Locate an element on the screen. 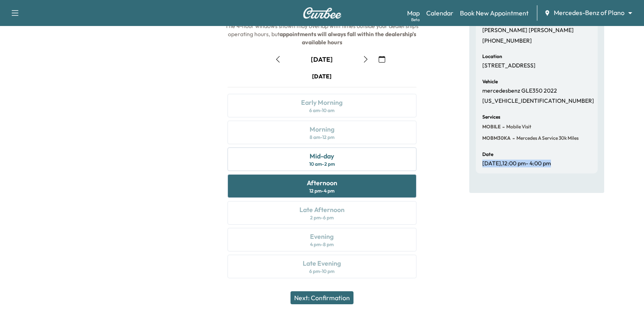 This screenshot has height=314, width=644. div: 10 am - 2 pm is located at coordinates (322, 164).